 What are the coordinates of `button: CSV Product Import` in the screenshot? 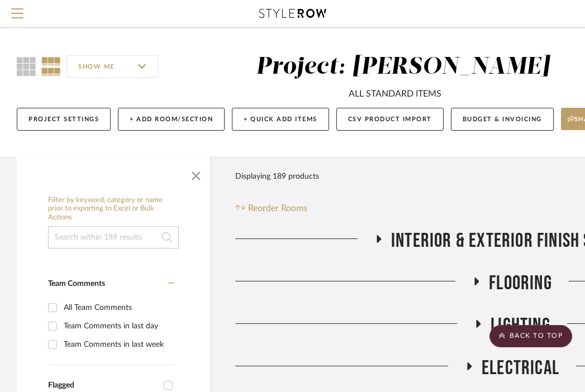 It's located at (390, 119).